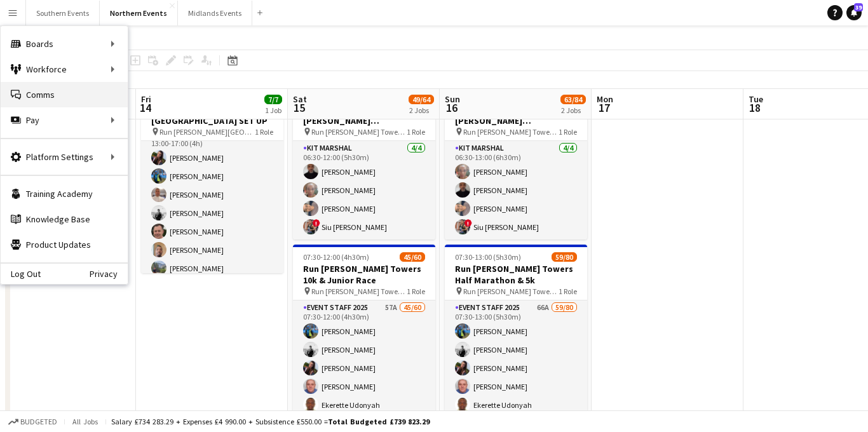  I want to click on div: Boards, so click(64, 44).